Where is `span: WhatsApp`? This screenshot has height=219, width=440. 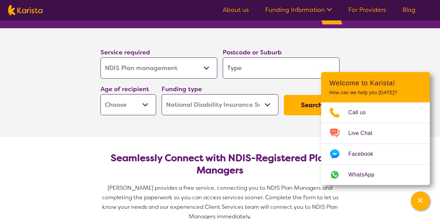 span: WhatsApp is located at coordinates (366, 175).